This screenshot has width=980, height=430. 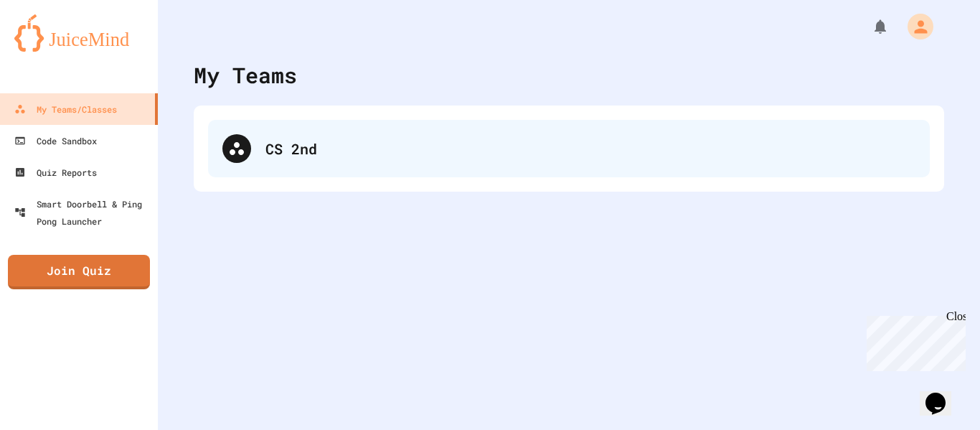 What do you see at coordinates (55, 172) in the screenshot?
I see `div: Quiz Reports` at bounding box center [55, 172].